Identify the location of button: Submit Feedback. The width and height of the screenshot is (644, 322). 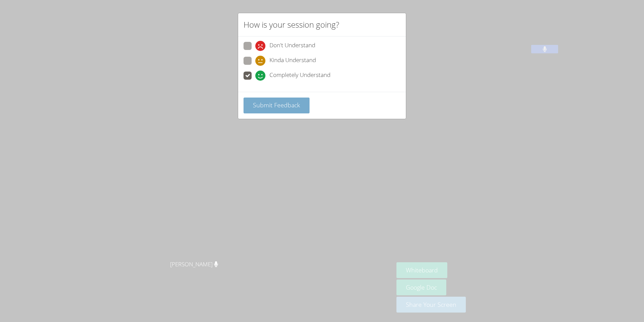
(277, 106).